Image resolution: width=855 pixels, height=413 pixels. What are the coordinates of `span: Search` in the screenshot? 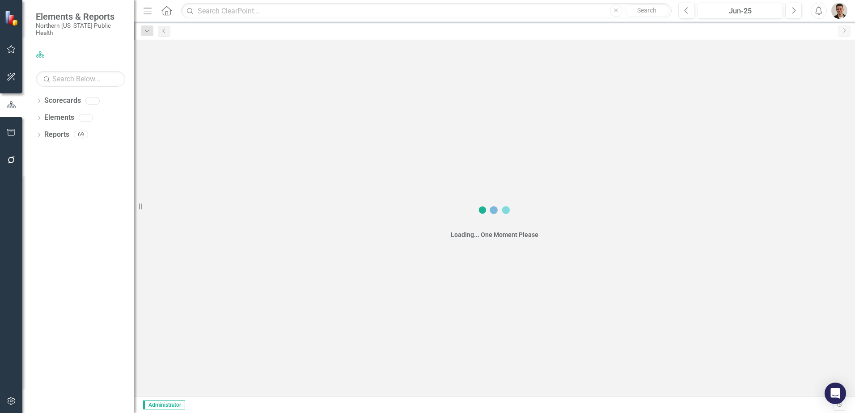 It's located at (647, 10).